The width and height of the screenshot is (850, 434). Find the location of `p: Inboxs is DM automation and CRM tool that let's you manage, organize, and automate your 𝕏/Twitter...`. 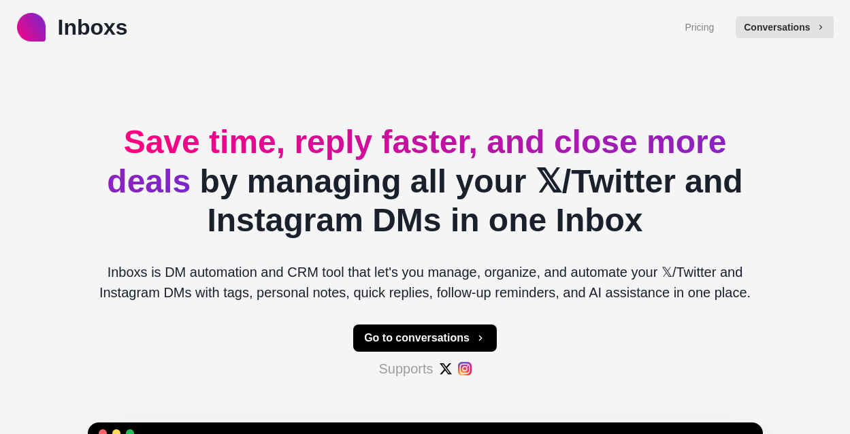

p: Inboxs is DM automation and CRM tool that let's you manage, organize, and automate your 𝕏/Twitter... is located at coordinates (425, 282).